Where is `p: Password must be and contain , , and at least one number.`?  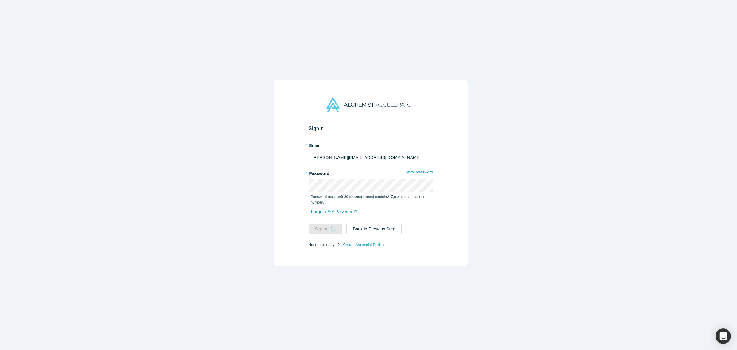
p: Password must be and contain , , and at least one number. is located at coordinates (371, 199).